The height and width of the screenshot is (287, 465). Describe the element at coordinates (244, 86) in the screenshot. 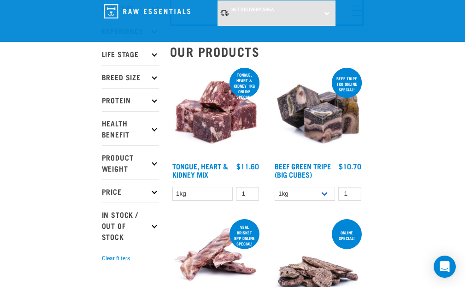

I see `div: Tongue, Heart & Kidney 1kg online special!` at that location.